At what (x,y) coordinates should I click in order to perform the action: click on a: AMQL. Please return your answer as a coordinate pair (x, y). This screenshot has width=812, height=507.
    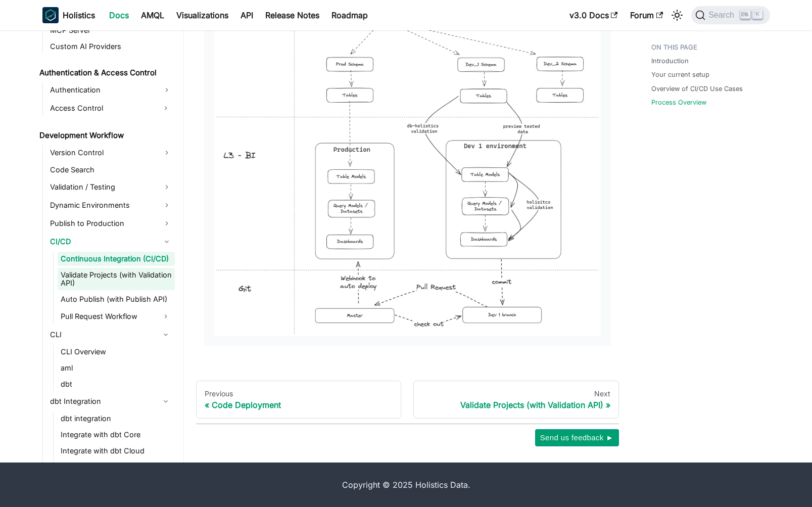
    Looking at the image, I should click on (152, 15).